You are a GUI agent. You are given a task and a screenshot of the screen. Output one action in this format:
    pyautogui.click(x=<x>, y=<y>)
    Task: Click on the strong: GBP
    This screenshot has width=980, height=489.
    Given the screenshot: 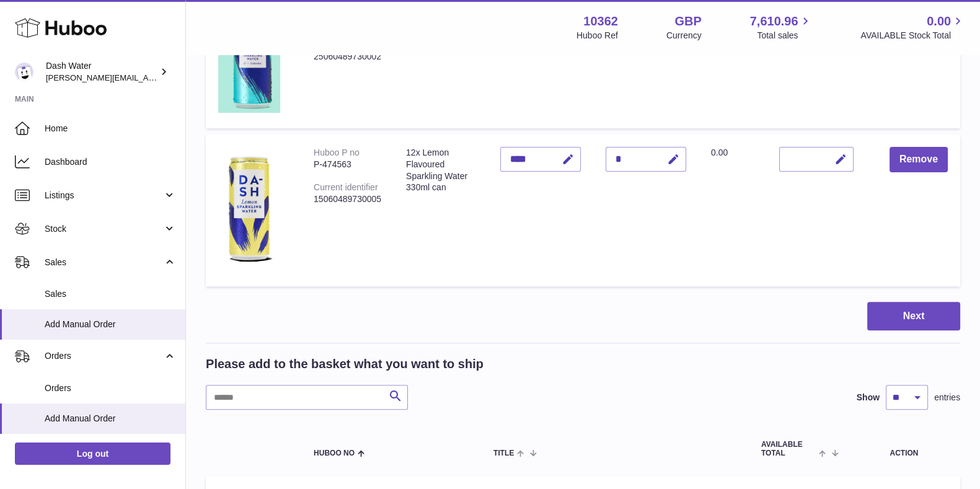 What is the action you would take?
    pyautogui.click(x=687, y=21)
    